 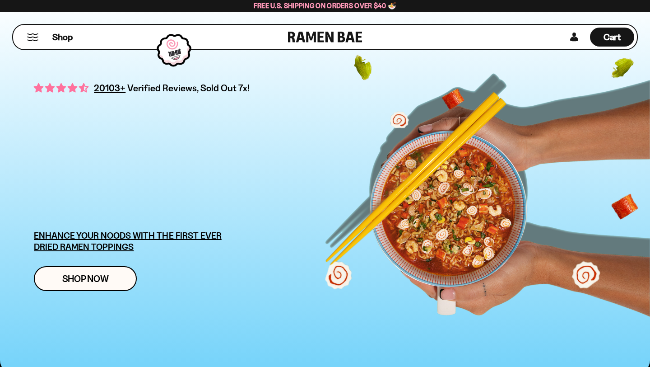 What do you see at coordinates (62, 37) in the screenshot?
I see `span: Shop` at bounding box center [62, 37].